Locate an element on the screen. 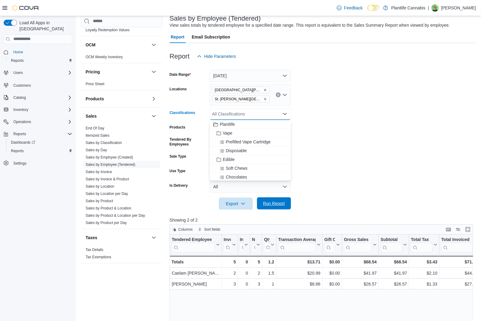 Image resolution: width=481 pixels, height=321 pixels. div: $26.57 is located at coordinates (360, 284).